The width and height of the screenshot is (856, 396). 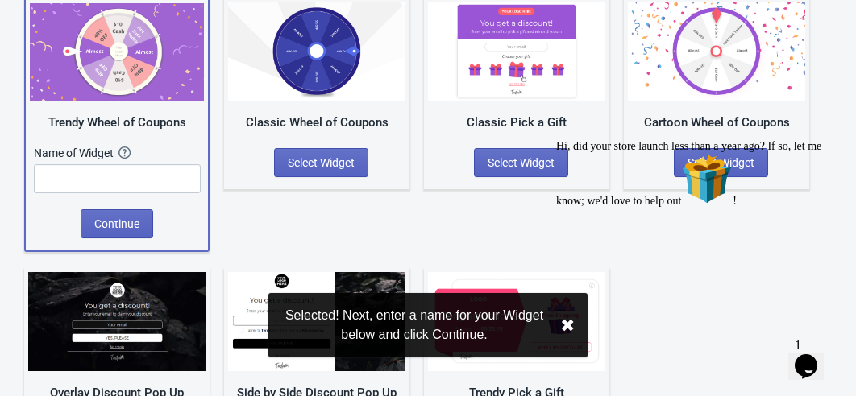 I want to click on div: Classic Wheel of Coupons, so click(x=317, y=122).